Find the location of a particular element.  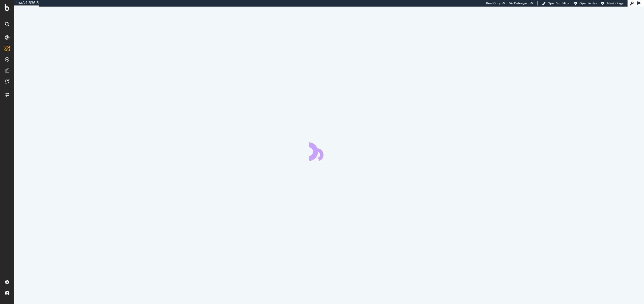

div: Viz Debugger: is located at coordinates (519, 4).